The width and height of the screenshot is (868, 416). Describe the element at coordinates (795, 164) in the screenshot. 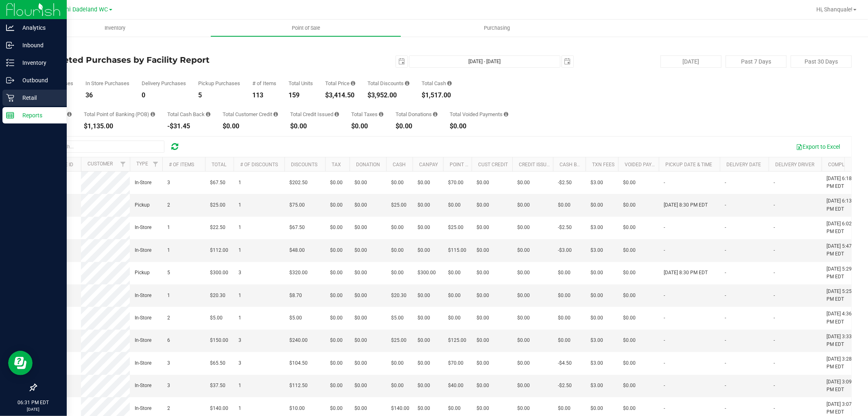

I see `a: Delivery Driver` at that location.